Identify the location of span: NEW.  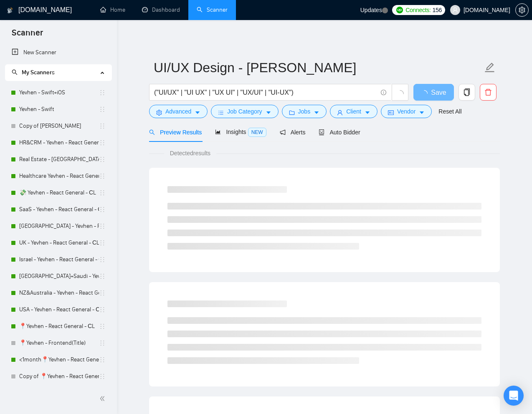
(257, 132).